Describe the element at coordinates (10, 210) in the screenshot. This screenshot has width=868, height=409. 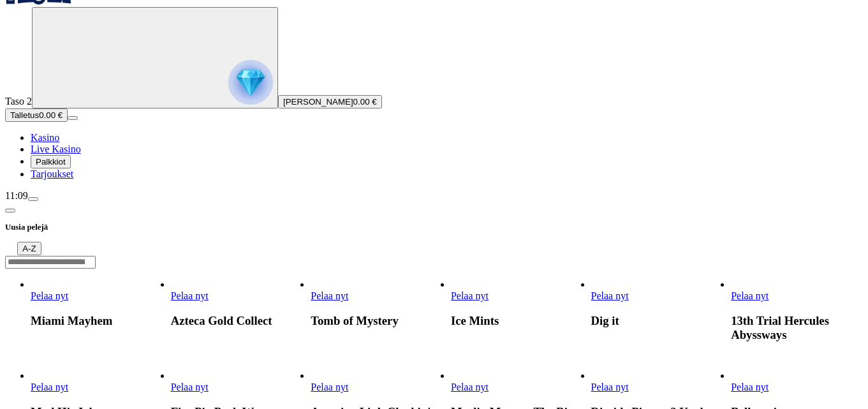
I see `button: chevron-left icon` at that location.